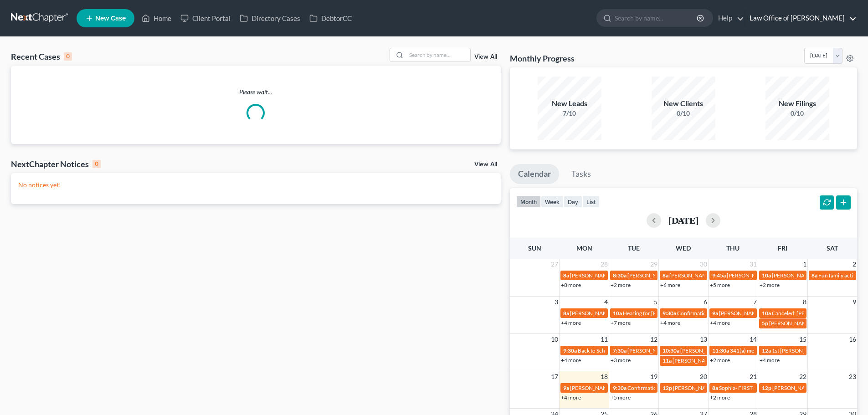 Image resolution: width=868 pixels, height=415 pixels. Describe the element at coordinates (721, 350) in the screenshot. I see `span: 11:30a` at that location.